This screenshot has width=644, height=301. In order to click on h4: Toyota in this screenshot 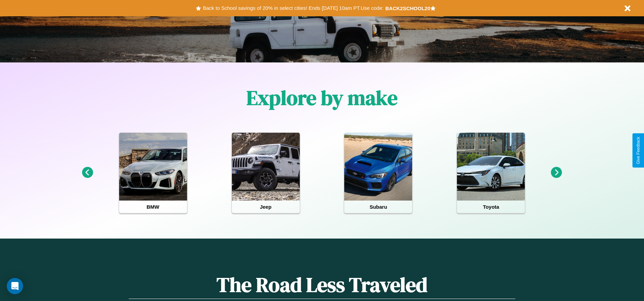, I will do `click(491, 206)`.